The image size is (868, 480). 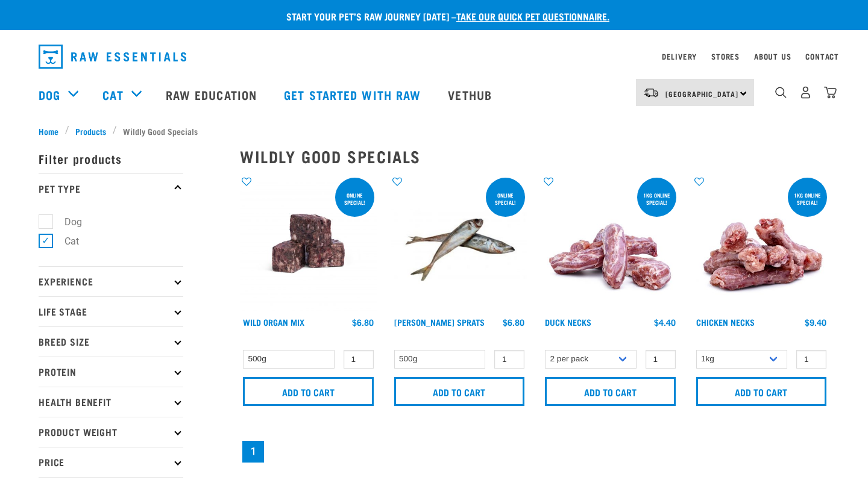 I want to click on span: Products, so click(x=90, y=130).